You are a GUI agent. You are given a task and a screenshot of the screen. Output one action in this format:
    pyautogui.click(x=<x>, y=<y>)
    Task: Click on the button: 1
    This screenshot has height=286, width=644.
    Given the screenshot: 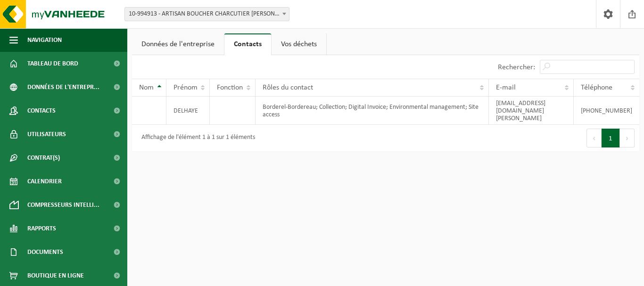 What is the action you would take?
    pyautogui.click(x=611, y=138)
    